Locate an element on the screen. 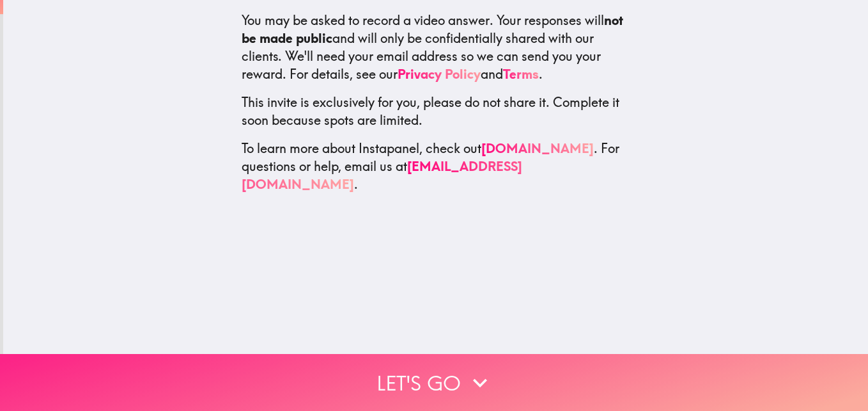 Image resolution: width=868 pixels, height=411 pixels. p: This invite is exclusively for you, please do not share it. Complete it soon because spots are li... is located at coordinates (436, 111).